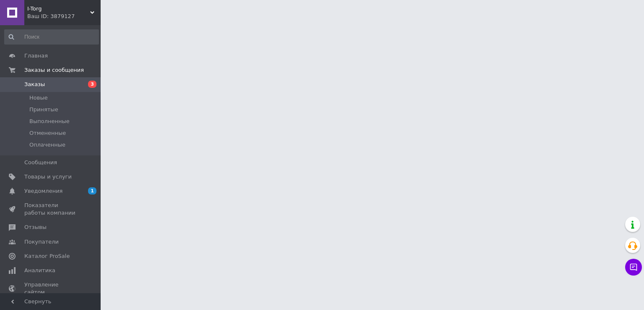 The image size is (644, 310). I want to click on input: Поиск, so click(51, 37).